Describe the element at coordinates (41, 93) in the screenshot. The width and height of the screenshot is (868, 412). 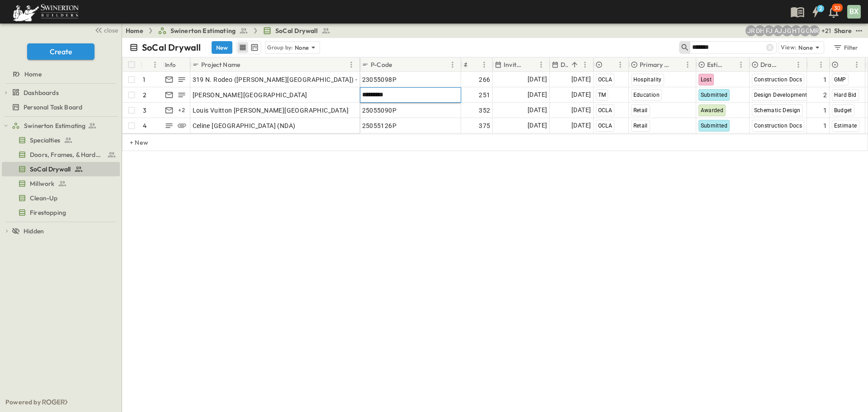
I see `span: Dashboards` at that location.